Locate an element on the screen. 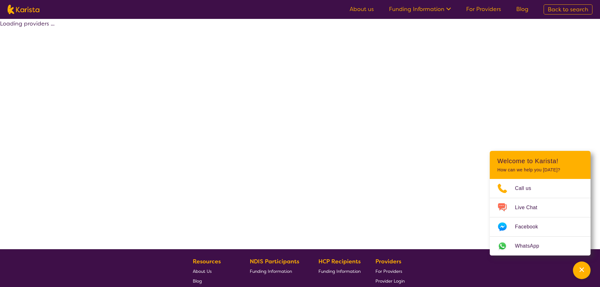 This screenshot has width=600, height=287. b: Resources is located at coordinates (207, 262).